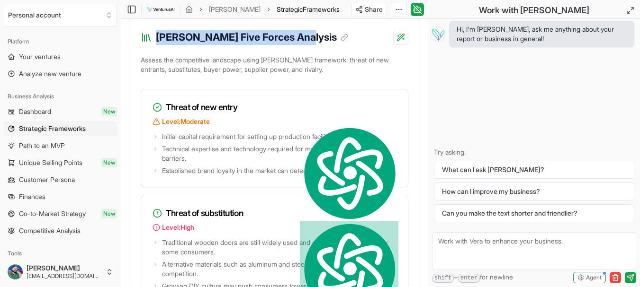 The height and width of the screenshot is (287, 640). What do you see at coordinates (50, 74) in the screenshot?
I see `span: Analyze new venture` at bounding box center [50, 74].